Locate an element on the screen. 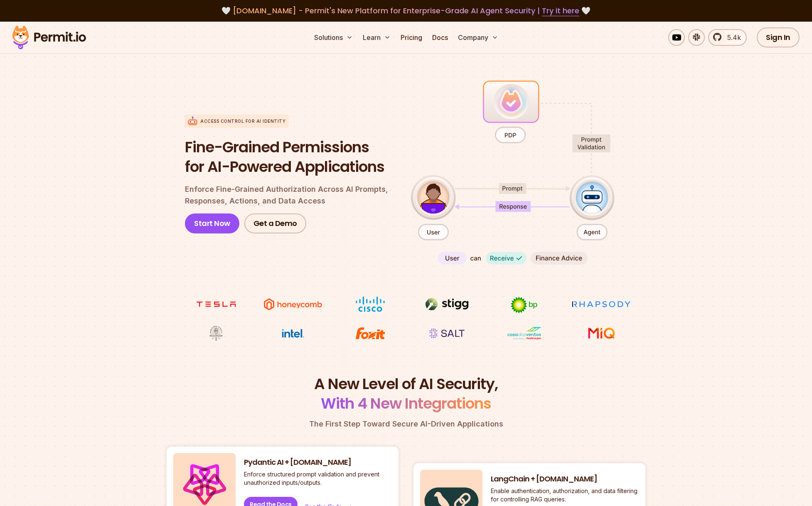  p: Enforce Fine-Grained Authorization Across AI Prompts, Responses, Actions, and Data Access is located at coordinates (291, 195).